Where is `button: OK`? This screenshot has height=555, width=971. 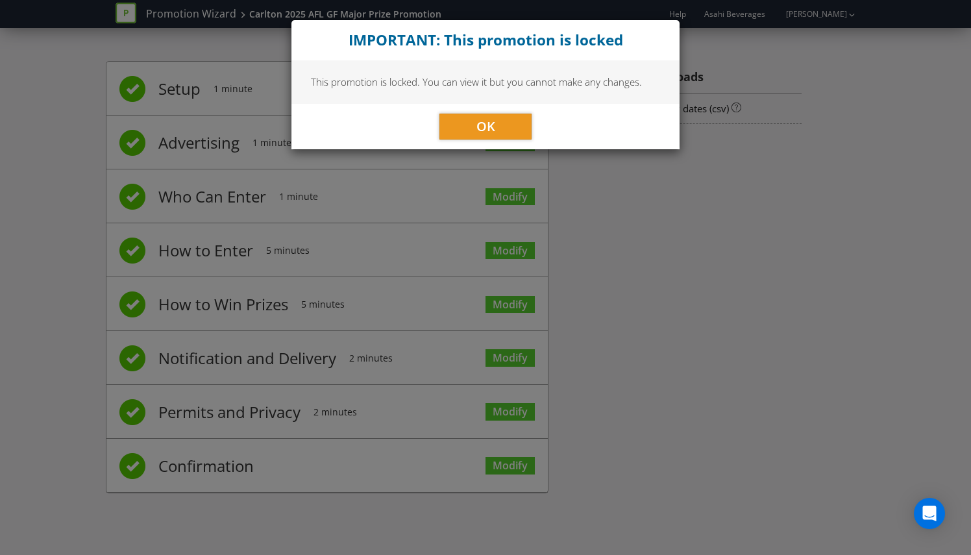 button: OK is located at coordinates (485, 127).